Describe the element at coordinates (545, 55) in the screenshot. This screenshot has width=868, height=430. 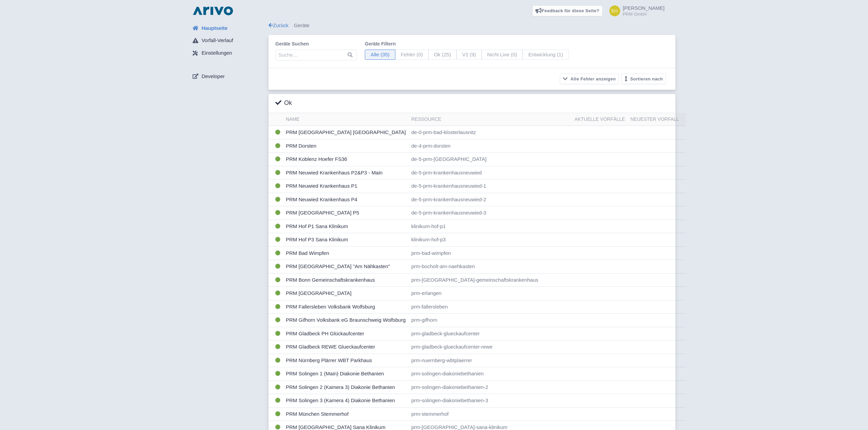
I see `span: Entwicklung (1)` at that location.